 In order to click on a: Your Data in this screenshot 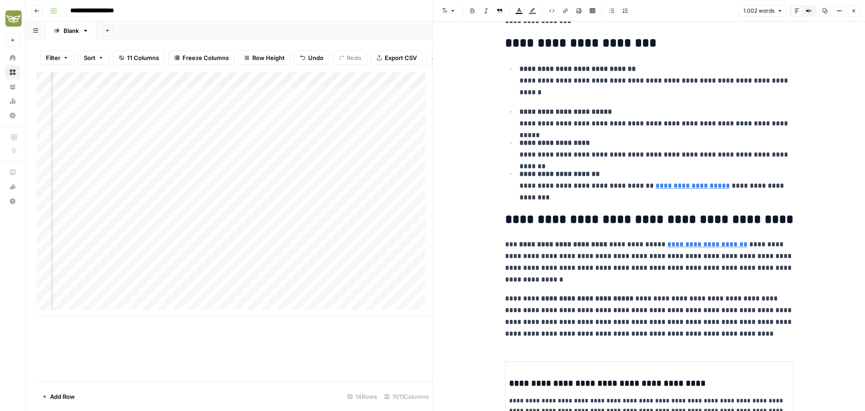, I will do `click(13, 87)`.